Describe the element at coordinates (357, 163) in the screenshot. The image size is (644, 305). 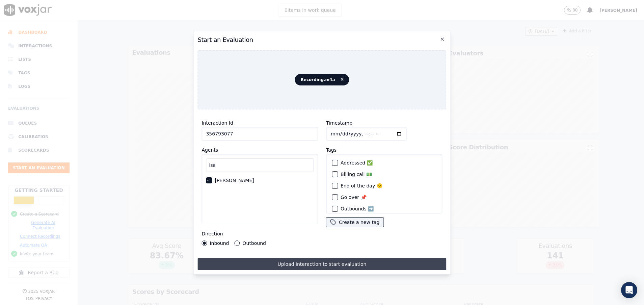
I see `label: Addressed ✅` at that location.